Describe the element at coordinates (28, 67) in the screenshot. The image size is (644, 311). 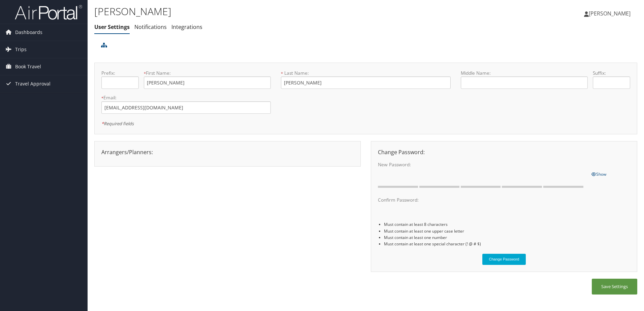
I see `span: Book Travel` at that location.